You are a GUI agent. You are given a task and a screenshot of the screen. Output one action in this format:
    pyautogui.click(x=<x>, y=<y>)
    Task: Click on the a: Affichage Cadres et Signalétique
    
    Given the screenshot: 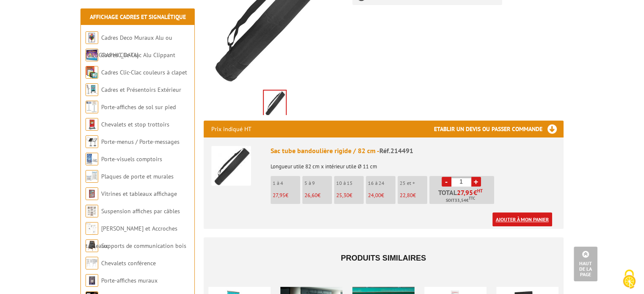 What is the action you would take?
    pyautogui.click(x=138, y=17)
    